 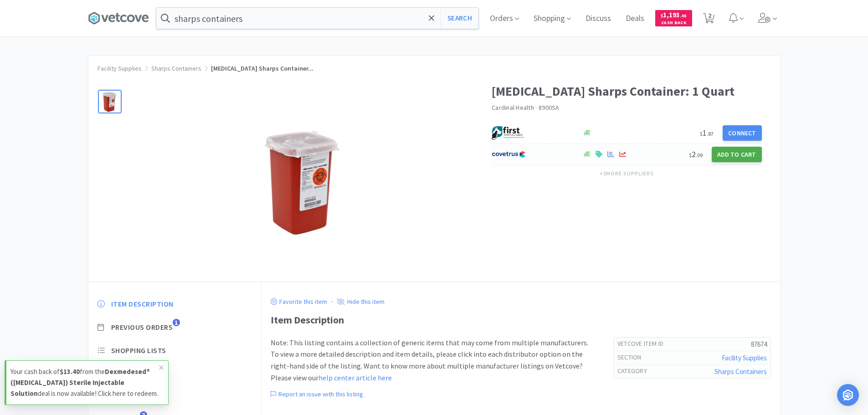 I want to click on input: Search by item, sku, manufacturer, ingredient, size..., so click(x=317, y=18).